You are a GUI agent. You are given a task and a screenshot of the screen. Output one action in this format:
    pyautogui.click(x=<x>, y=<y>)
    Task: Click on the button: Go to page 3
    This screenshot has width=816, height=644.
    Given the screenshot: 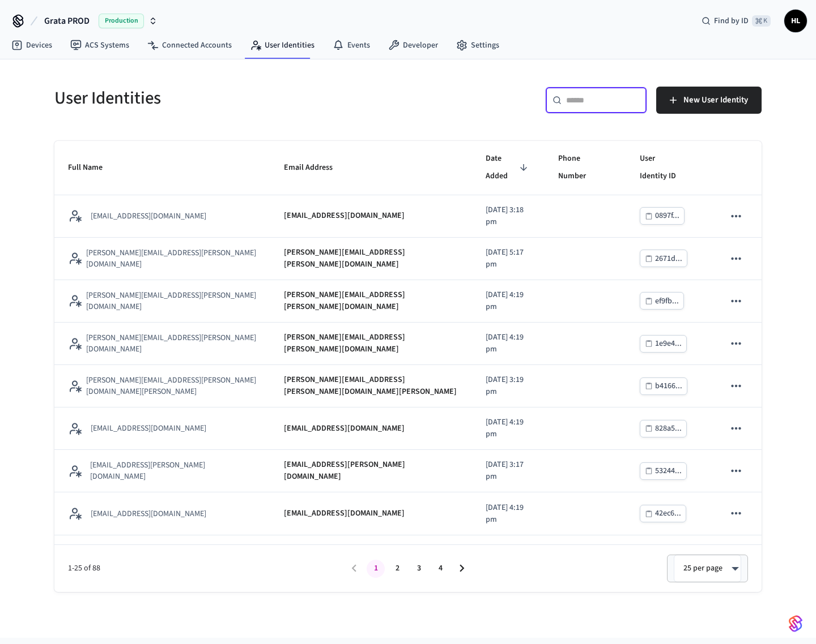 What is the action you would take?
    pyautogui.click(x=418, y=569)
    